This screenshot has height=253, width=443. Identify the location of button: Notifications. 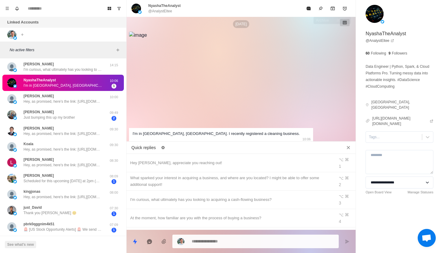
(17, 8).